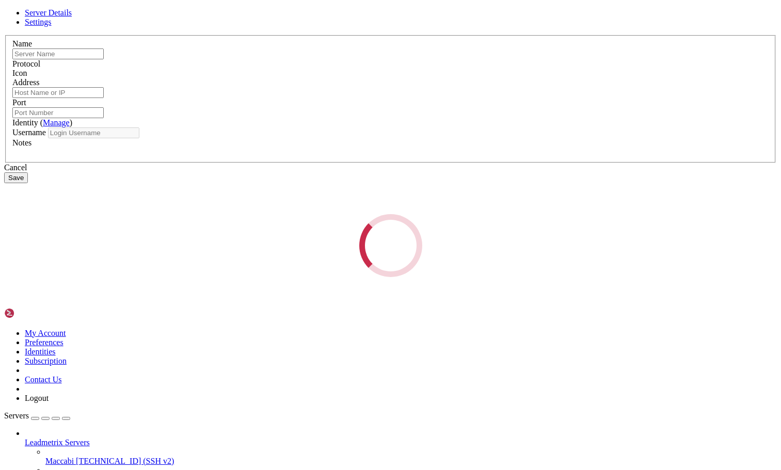 This screenshot has height=470, width=781. I want to click on a: My Account, so click(45, 333).